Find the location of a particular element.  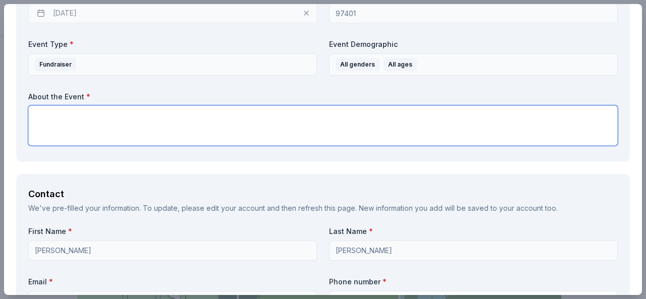

label: Last Name is located at coordinates (474, 232).